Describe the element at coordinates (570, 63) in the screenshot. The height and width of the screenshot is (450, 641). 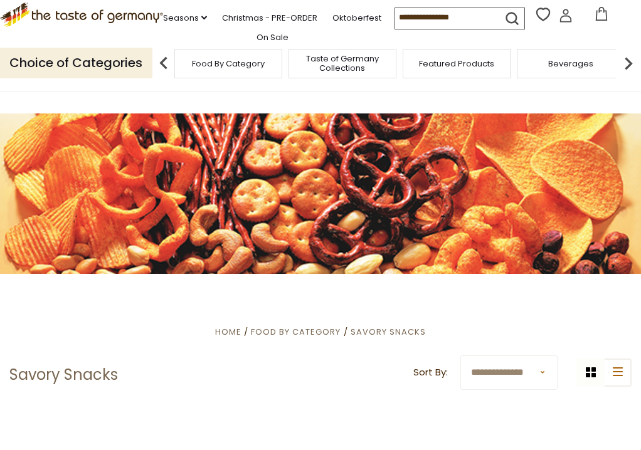
I see `a: Beverages` at that location.